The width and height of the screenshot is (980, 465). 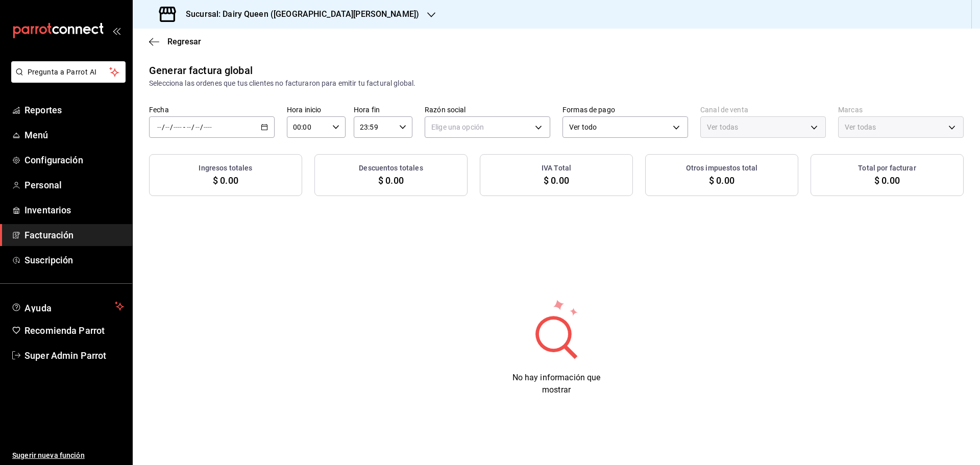 What do you see at coordinates (68, 72) in the screenshot?
I see `span: Pregunta a Parrot AI` at bounding box center [68, 72].